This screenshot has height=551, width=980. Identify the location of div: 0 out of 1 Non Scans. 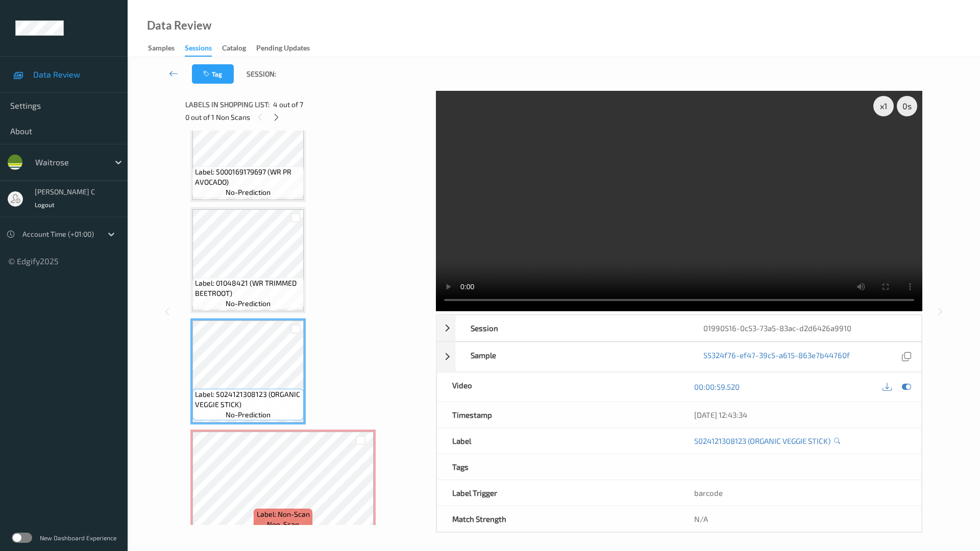
(307, 117).